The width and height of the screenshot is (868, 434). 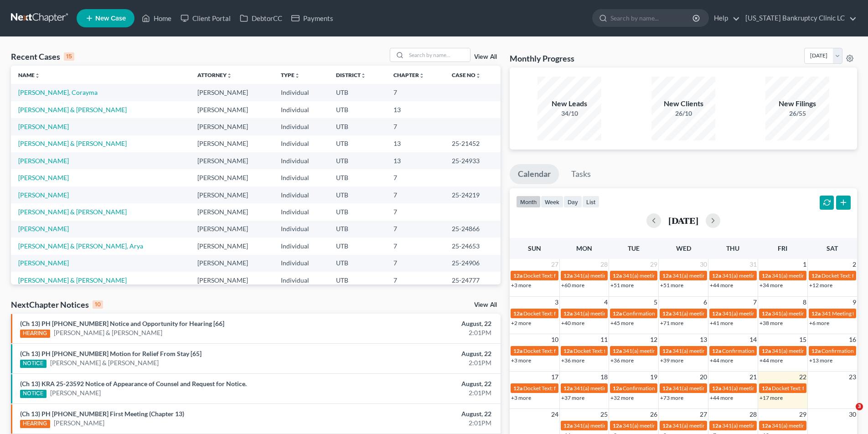 I want to click on td: 25-24866, so click(x=473, y=229).